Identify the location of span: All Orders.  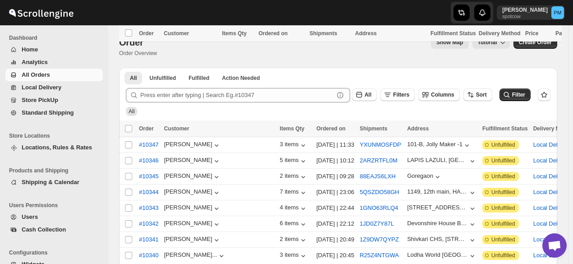
(36, 74).